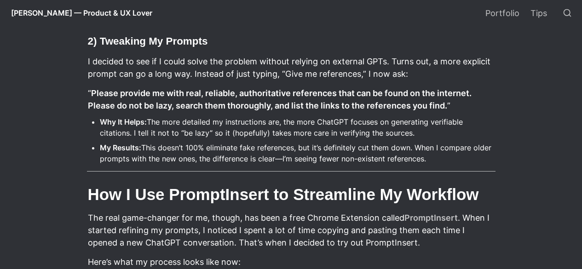  I want to click on strong: My Results:, so click(120, 148).